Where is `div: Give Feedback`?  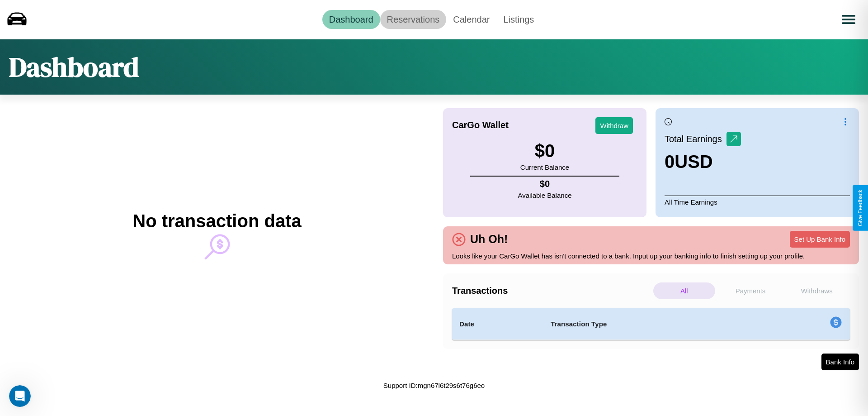 div: Give Feedback is located at coordinates (860, 208).